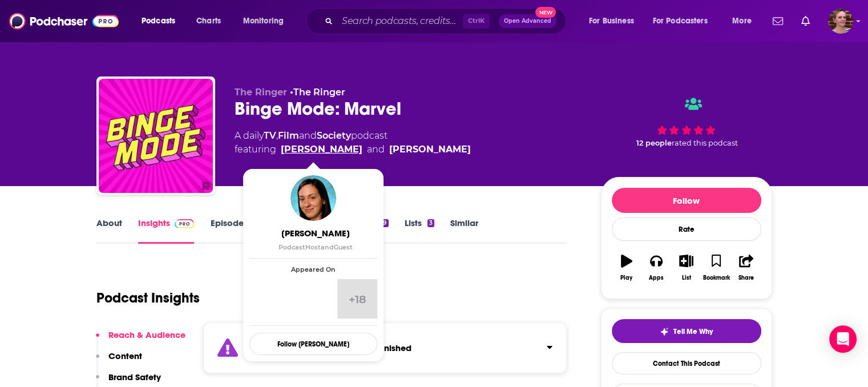  What do you see at coordinates (263, 21) in the screenshot?
I see `span: Monitoring` at bounding box center [263, 21].